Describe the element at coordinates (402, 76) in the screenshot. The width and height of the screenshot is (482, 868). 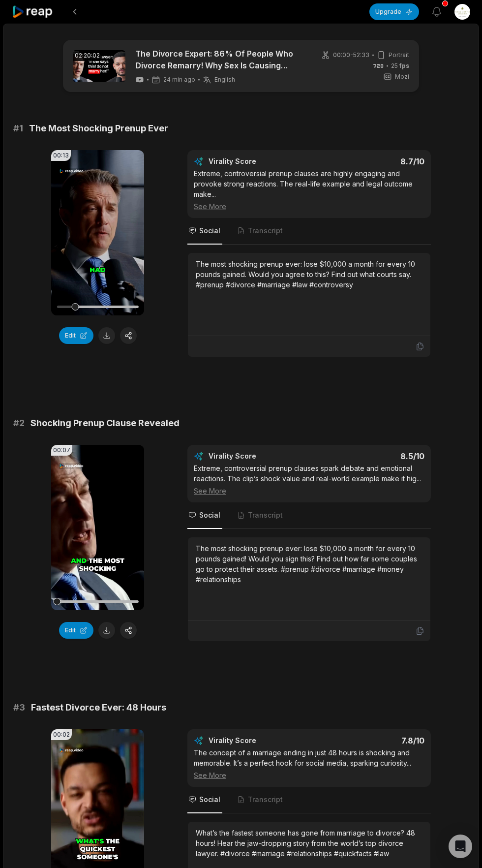
I see `span: Mozi` at that location.